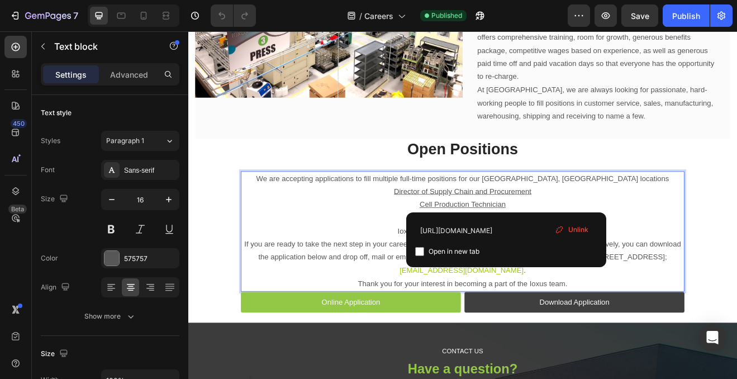 Image resolution: width=737 pixels, height=379 pixels. What do you see at coordinates (454, 251) in the screenshot?
I see `span: Open in new tab` at bounding box center [454, 251].